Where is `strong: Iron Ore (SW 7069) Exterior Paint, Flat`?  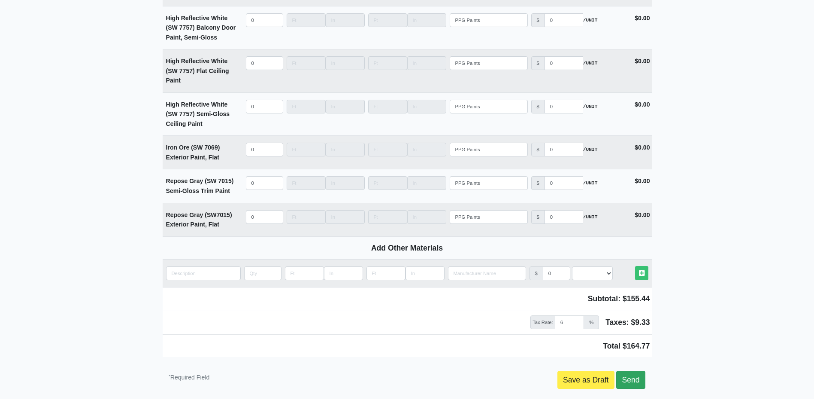 strong: Iron Ore (SW 7069) Exterior Paint, Flat is located at coordinates (193, 152).